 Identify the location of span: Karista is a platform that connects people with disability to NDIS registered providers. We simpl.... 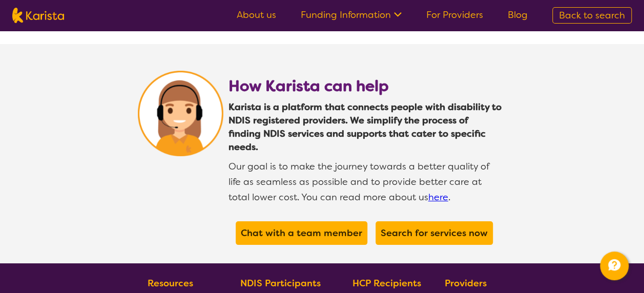
(365, 127).